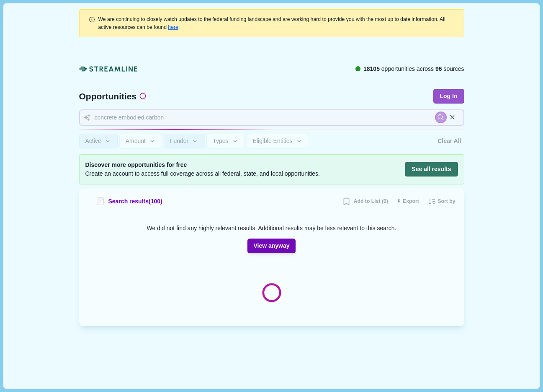 Image resolution: width=543 pixels, height=392 pixels. Describe the element at coordinates (450, 141) in the screenshot. I see `button: Clear All` at that location.